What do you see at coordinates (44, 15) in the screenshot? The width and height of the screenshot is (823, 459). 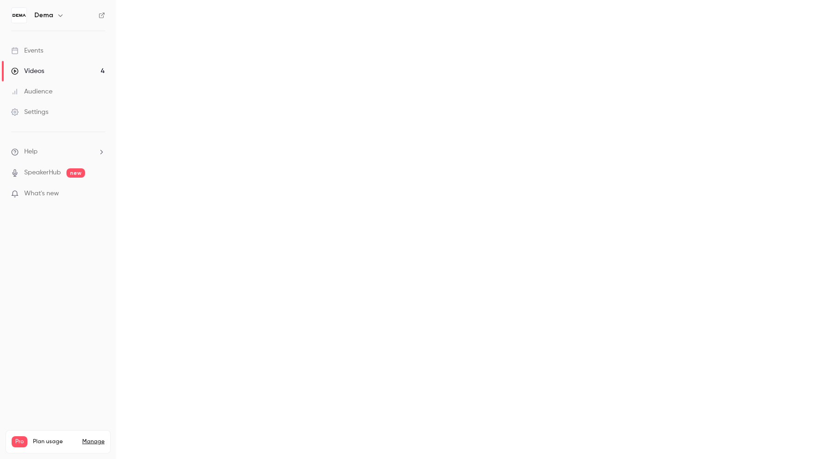 I see `h6: Dema` at bounding box center [44, 15].